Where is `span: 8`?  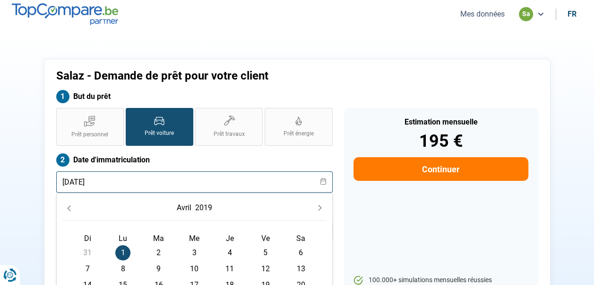 span: 8 is located at coordinates (123, 269).